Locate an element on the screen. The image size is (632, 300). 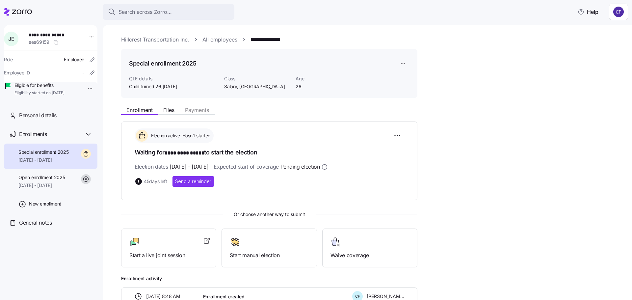
img: 7d4a9558da78dc7654dde66b79f71a2e is located at coordinates (618, 12).